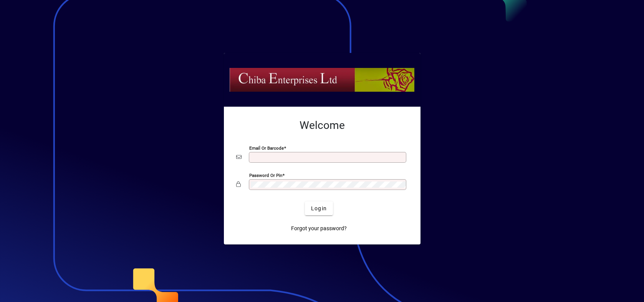 This screenshot has height=302, width=644. What do you see at coordinates (267, 148) in the screenshot?
I see `mat-label: Email or Barcode` at bounding box center [267, 148].